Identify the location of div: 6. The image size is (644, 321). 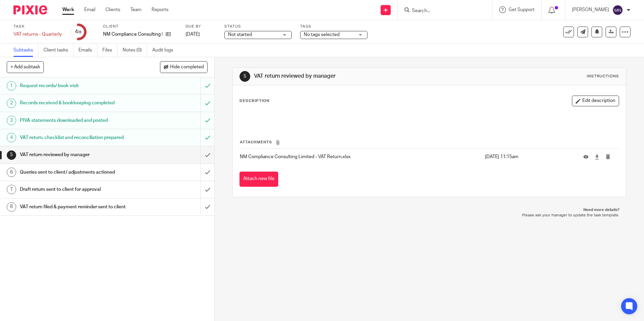
(12, 172).